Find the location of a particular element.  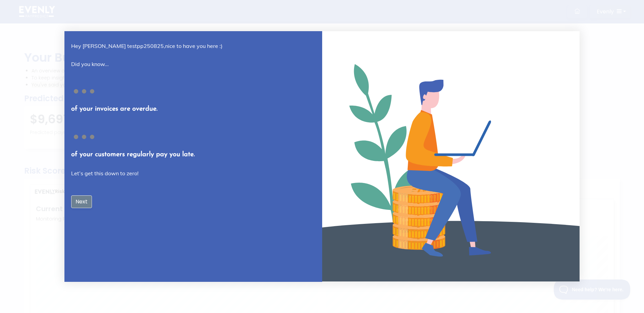

p: Did you know... is located at coordinates (191, 64).